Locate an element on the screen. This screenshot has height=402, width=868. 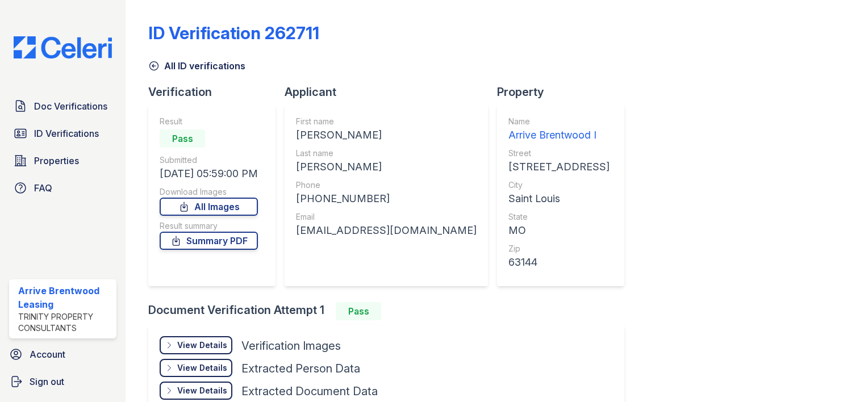
span: ID Verifications is located at coordinates (66, 134).